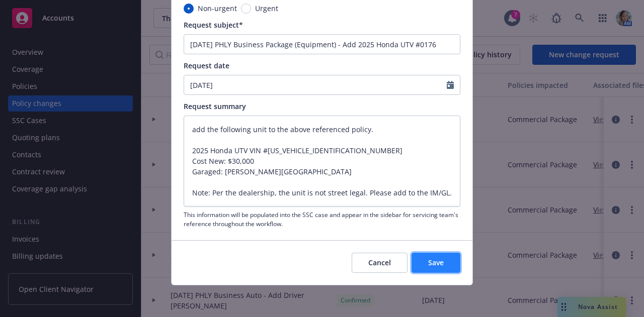 Image resolution: width=644 pixels, height=317 pixels. I want to click on span: Request subject*, so click(213, 25).